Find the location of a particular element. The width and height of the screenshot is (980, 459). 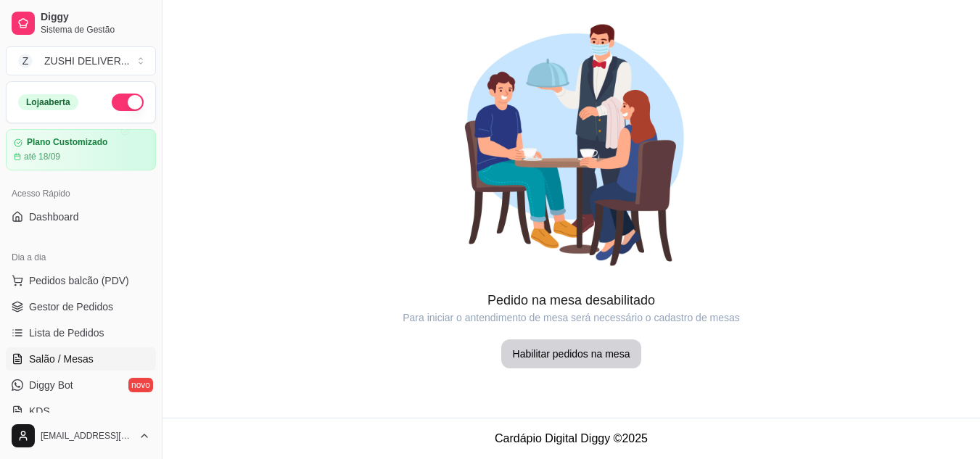

span: Pedidos balcão (PDV) is located at coordinates (79, 280).